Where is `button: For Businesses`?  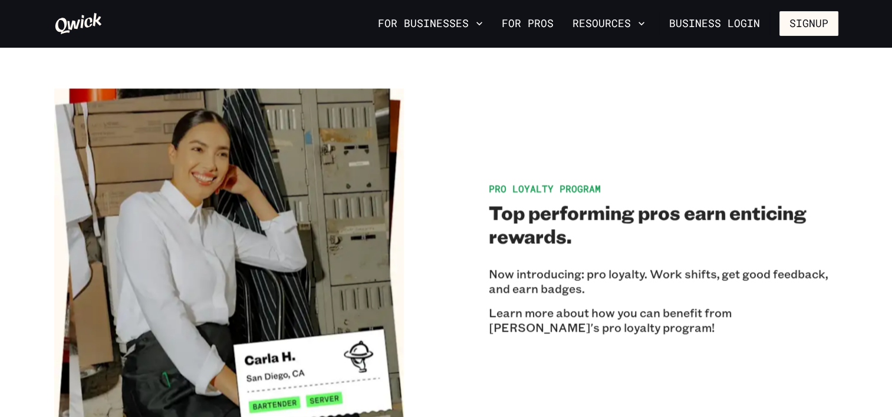
button: For Businesses is located at coordinates (430, 24).